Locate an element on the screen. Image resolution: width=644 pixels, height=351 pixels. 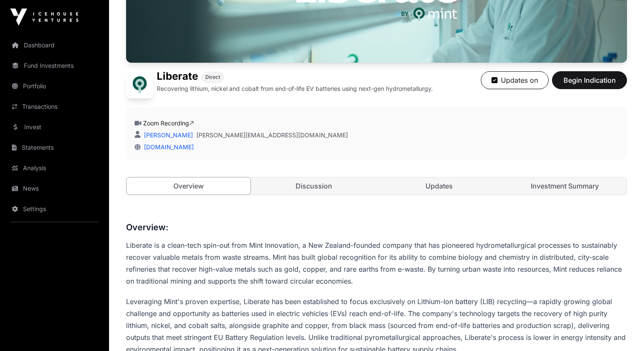
img: Liberate is located at coordinates (140, 85).